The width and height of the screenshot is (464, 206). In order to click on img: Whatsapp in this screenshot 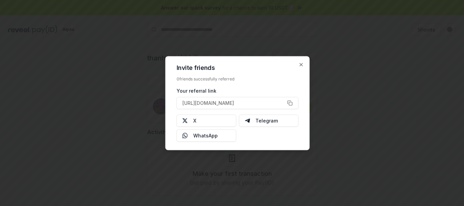, I will do `click(185, 136)`.